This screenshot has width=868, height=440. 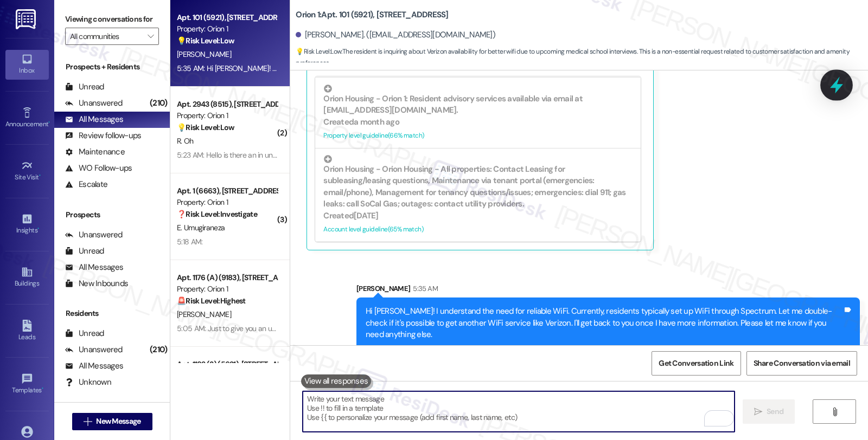 I want to click on a: Buildings, so click(x=27, y=278).